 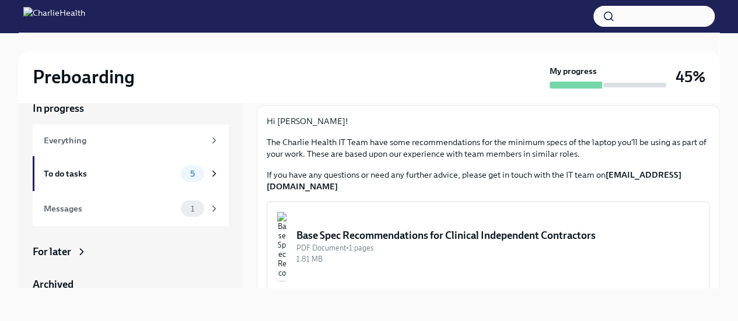 I want to click on h3: 45%, so click(x=690, y=77).